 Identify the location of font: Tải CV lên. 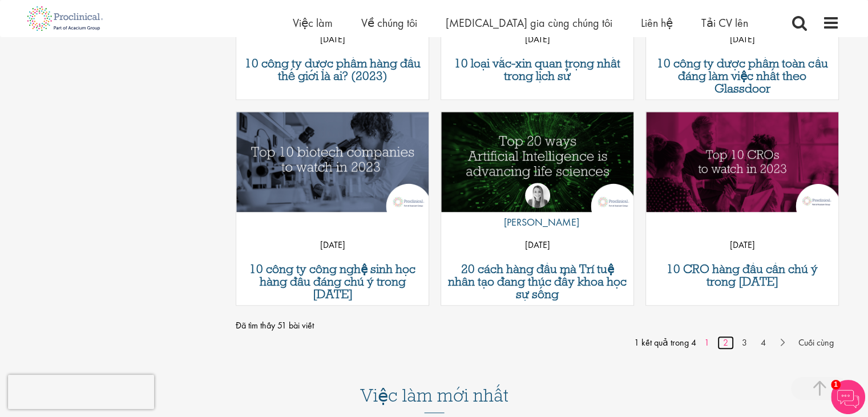
(725, 23).